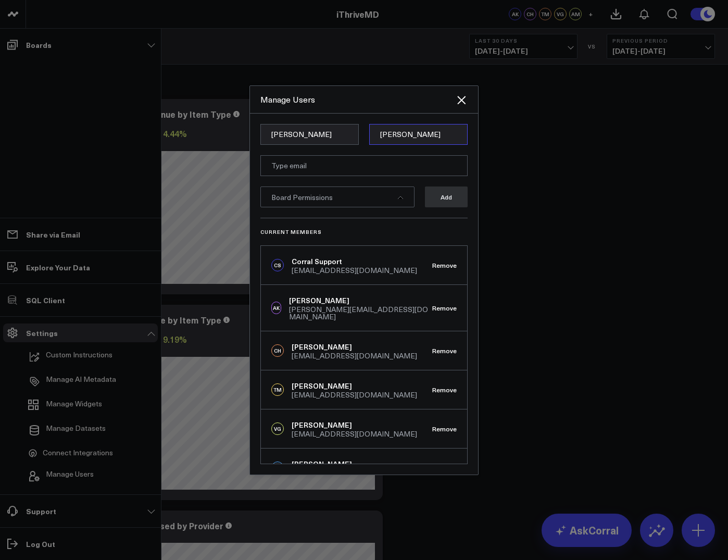 This screenshot has width=728, height=560. What do you see at coordinates (364, 166) in the screenshot?
I see `input: Type email` at bounding box center [364, 166].